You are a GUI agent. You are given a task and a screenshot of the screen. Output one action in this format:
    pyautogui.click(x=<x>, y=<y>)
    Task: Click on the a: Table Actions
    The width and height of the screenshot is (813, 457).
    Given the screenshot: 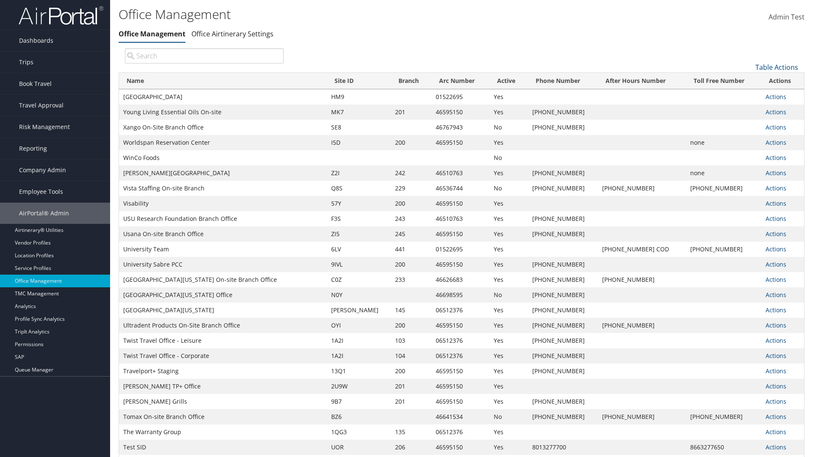 What is the action you would take?
    pyautogui.click(x=777, y=67)
    